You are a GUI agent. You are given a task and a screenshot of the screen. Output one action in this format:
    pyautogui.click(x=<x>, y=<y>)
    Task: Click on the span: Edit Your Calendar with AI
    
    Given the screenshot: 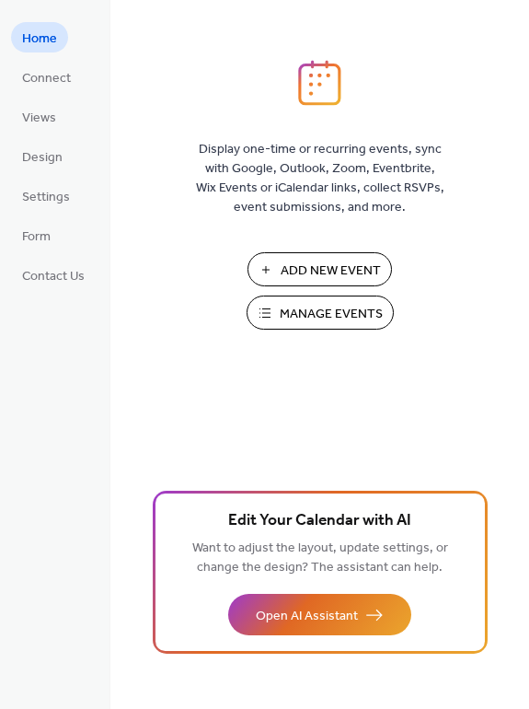 What is the action you would take?
    pyautogui.click(x=319, y=521)
    